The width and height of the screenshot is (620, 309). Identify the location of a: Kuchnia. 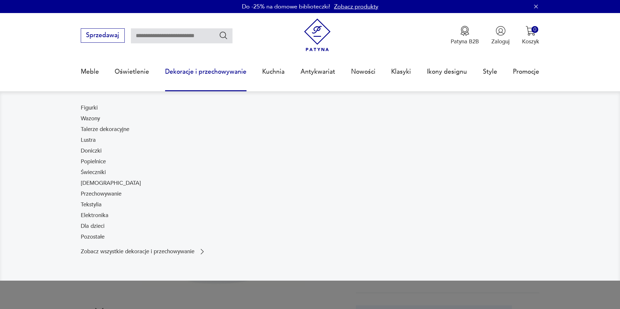
(273, 72).